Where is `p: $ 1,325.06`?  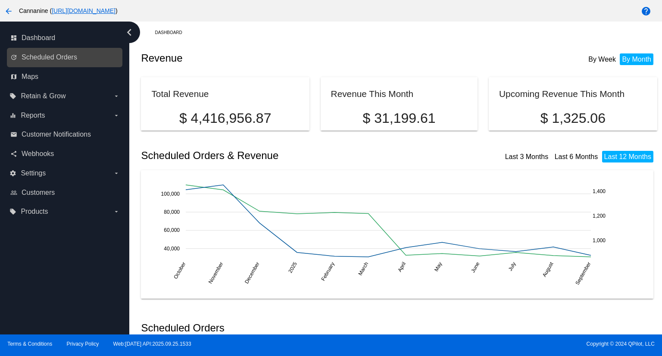 p: $ 1,325.06 is located at coordinates (572, 118).